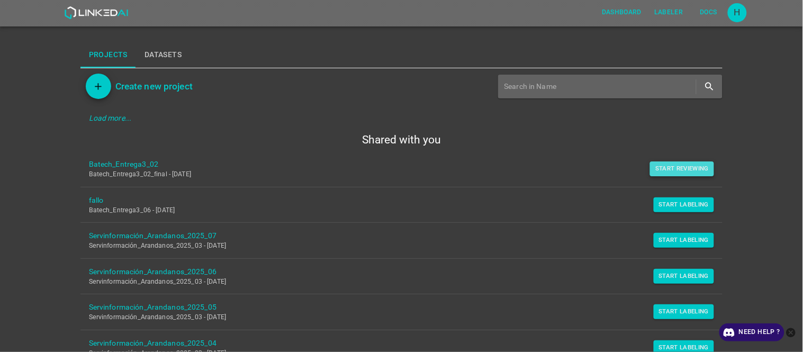 This screenshot has width=803, height=352. I want to click on button: Datasets, so click(163, 55).